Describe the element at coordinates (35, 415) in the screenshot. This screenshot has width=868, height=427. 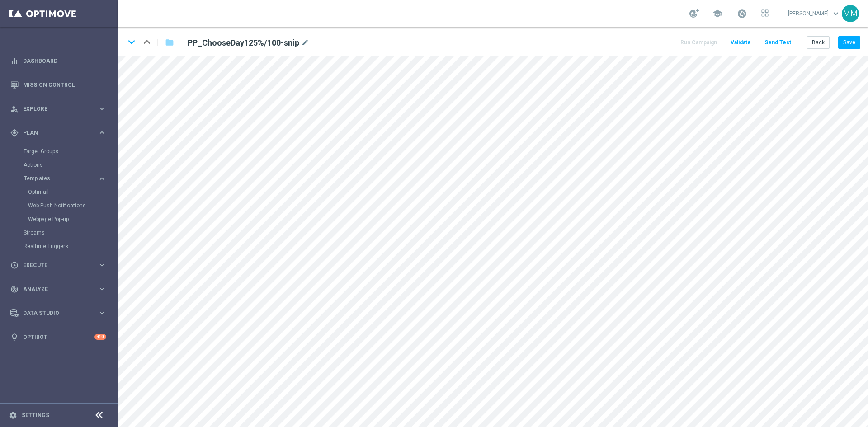
I see `a: Settings` at that location.